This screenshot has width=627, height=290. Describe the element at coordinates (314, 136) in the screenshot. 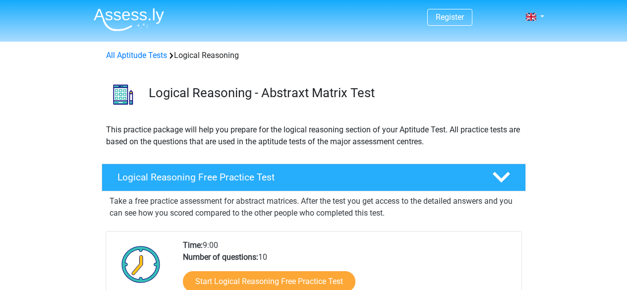

I see `p: This practice package will help you prepare for the logical reasoning section of your Aptitude Te...` at that location.